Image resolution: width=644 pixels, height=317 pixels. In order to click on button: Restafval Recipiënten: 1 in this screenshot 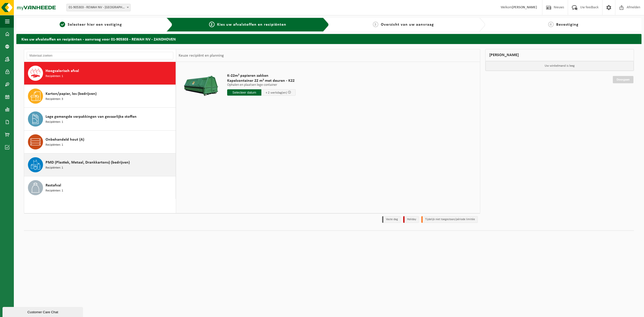, I will do `click(100, 188)`.